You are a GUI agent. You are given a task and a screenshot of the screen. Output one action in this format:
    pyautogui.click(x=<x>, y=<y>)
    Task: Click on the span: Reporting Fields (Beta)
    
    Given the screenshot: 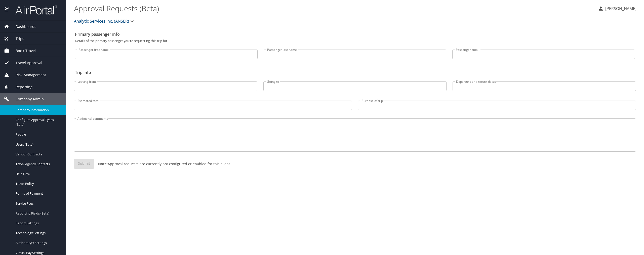 What is the action you would take?
    pyautogui.click(x=38, y=213)
    